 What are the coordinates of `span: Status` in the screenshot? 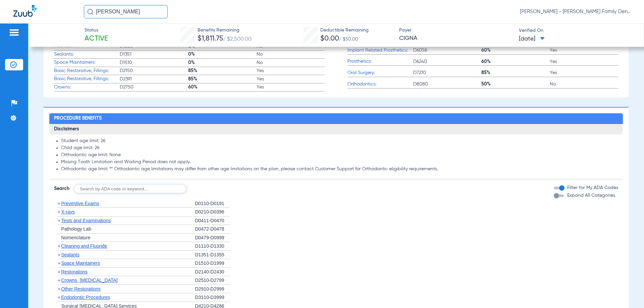 It's located at (96, 30).